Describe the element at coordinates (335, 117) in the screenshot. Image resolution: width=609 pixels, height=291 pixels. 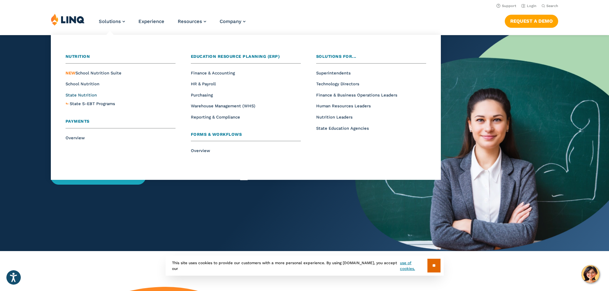
I see `a: Nutrition Leaders` at that location.